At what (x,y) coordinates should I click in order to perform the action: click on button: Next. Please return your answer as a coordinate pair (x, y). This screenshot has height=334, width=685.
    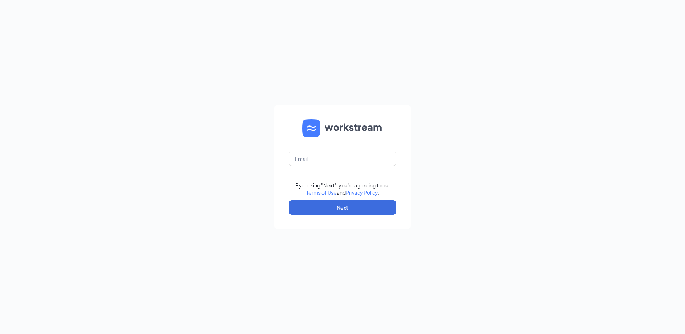
    Looking at the image, I should click on (343, 208).